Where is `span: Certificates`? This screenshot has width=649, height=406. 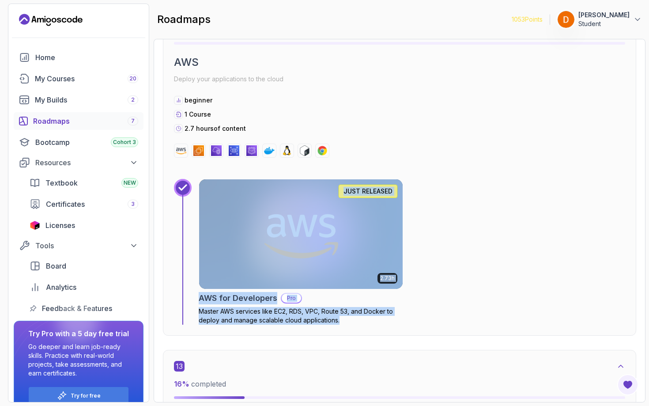
span: Certificates is located at coordinates (65, 204).